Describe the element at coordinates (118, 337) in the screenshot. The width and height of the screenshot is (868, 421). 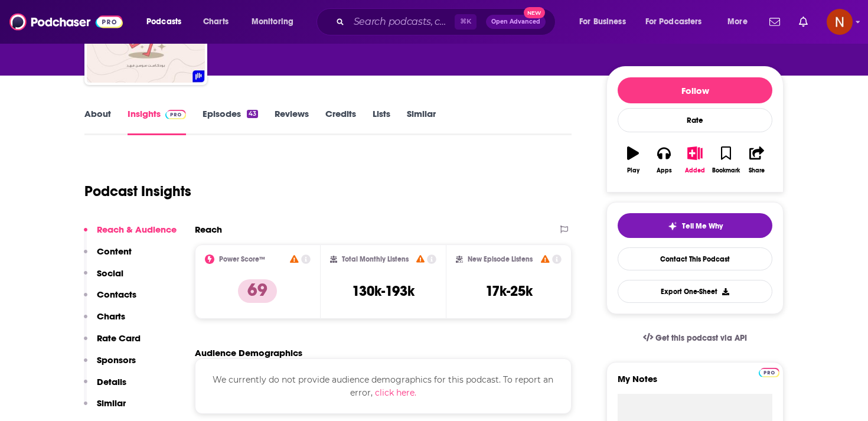
I see `p: Rate Card` at that location.